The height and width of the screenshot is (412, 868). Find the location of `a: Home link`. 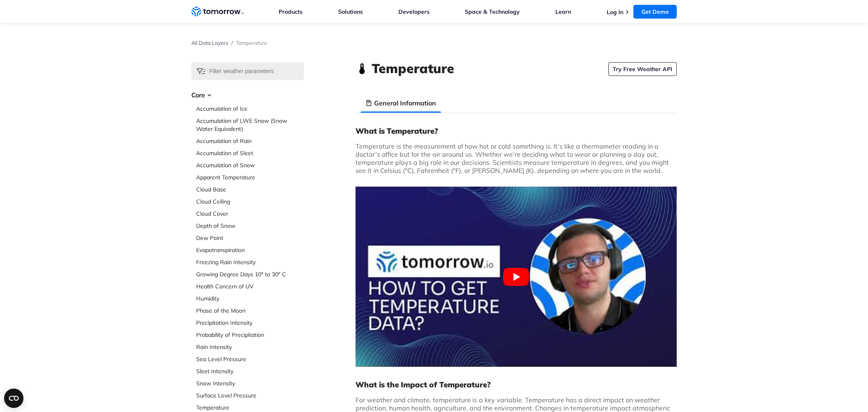

a: Home link is located at coordinates (218, 12).